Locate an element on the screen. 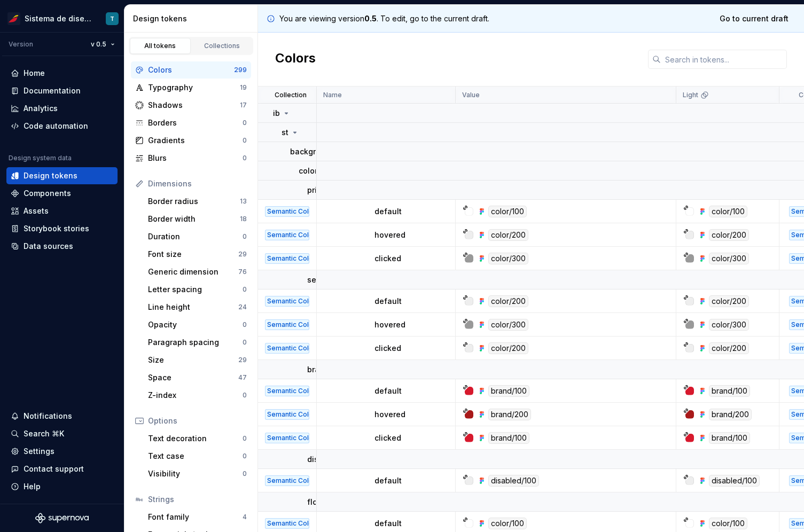 This screenshot has height=532, width=804. strong: 0.5 is located at coordinates (370, 18).